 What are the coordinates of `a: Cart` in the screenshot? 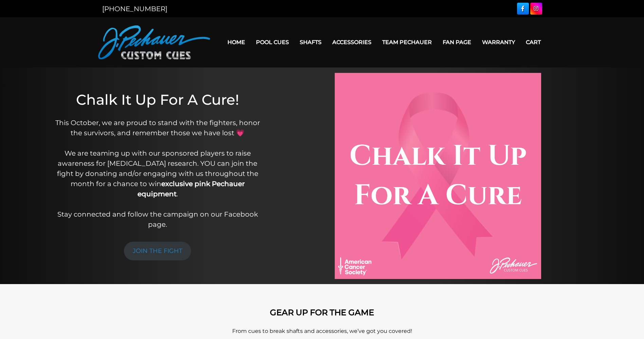 It's located at (533, 42).